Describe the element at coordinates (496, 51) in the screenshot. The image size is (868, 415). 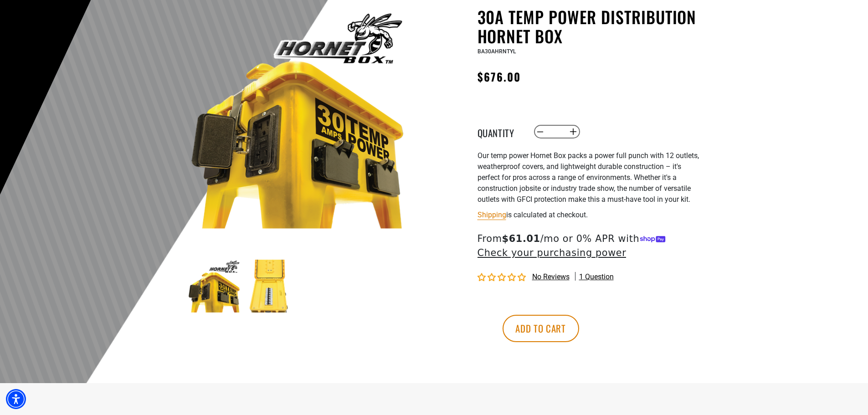
I see `span: BA30AHRNTYL` at that location.